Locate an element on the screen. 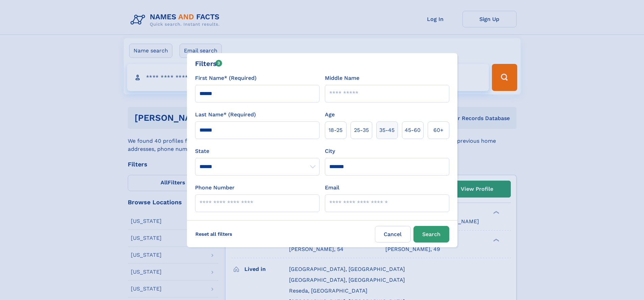 This screenshot has height=300, width=644. label: Phone Number is located at coordinates (215, 188).